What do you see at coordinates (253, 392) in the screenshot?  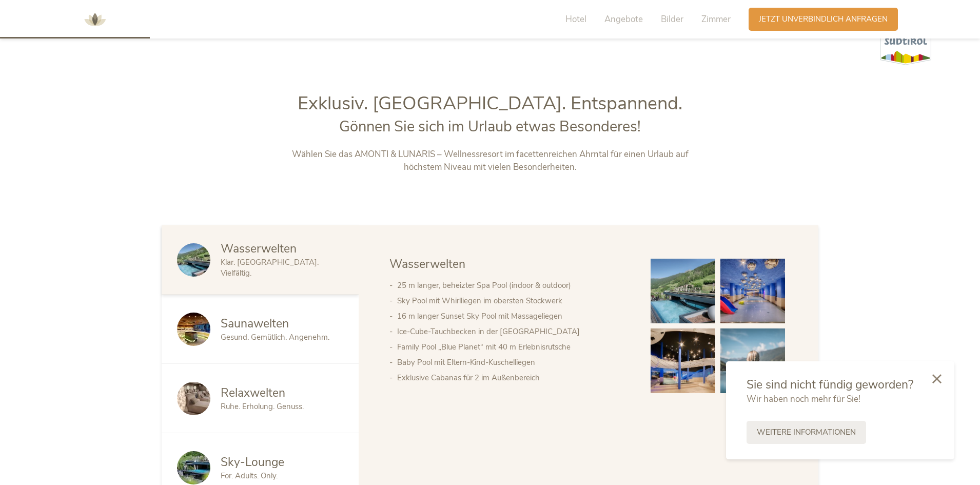 I see `span: Relaxwelten` at bounding box center [253, 392].